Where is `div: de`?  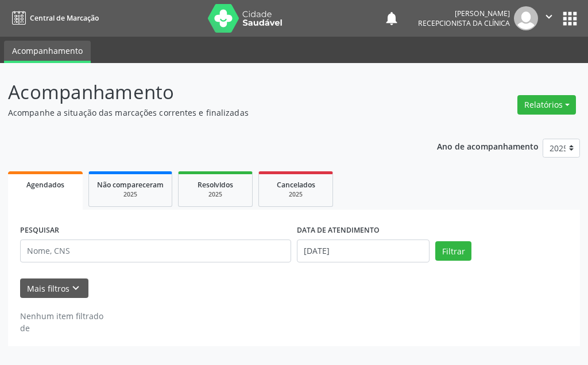
div: de is located at coordinates (62, 328).